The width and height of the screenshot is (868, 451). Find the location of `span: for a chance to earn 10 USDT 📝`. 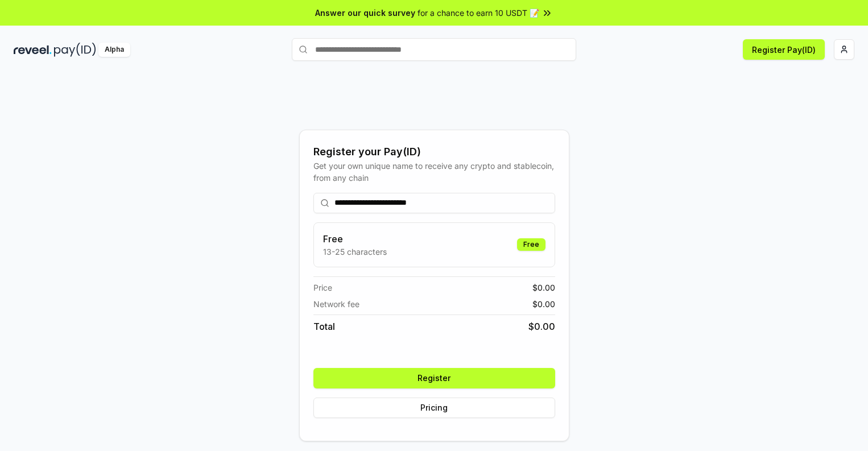

span: for a chance to earn 10 USDT 📝 is located at coordinates (478, 13).